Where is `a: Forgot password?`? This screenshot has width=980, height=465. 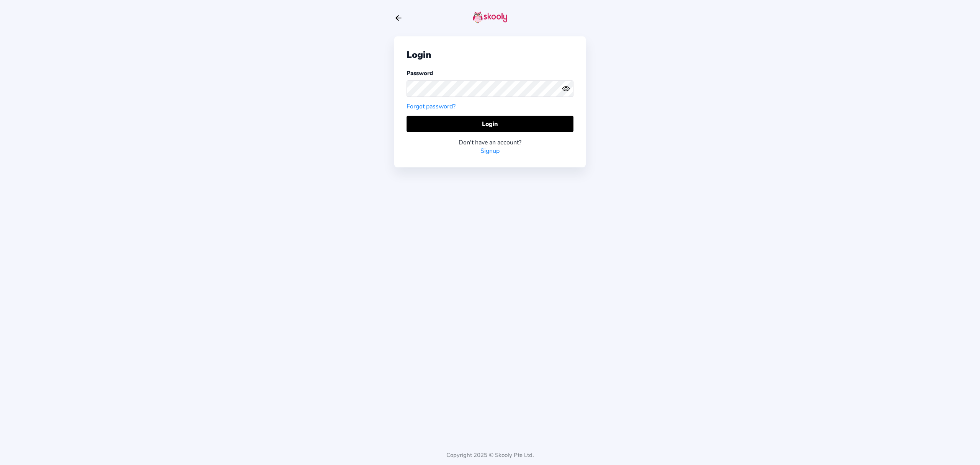
a: Forgot password? is located at coordinates (431, 106).